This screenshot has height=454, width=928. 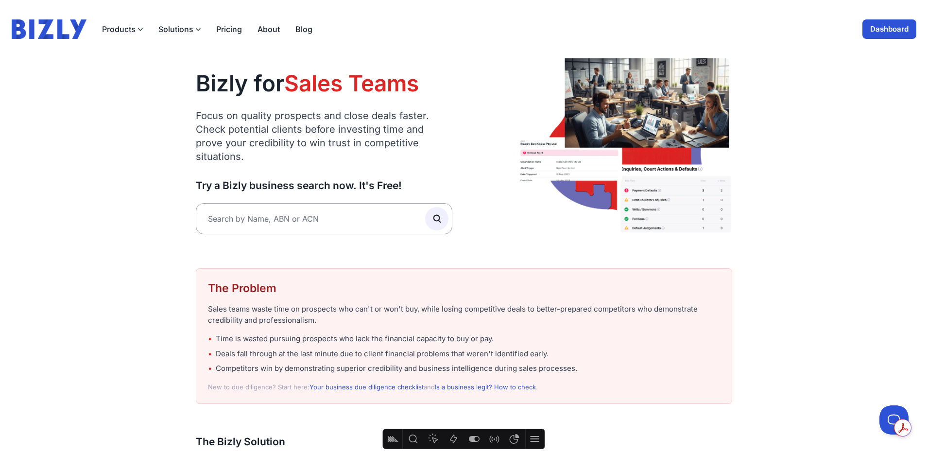 I want to click on a: Blog, so click(x=304, y=29).